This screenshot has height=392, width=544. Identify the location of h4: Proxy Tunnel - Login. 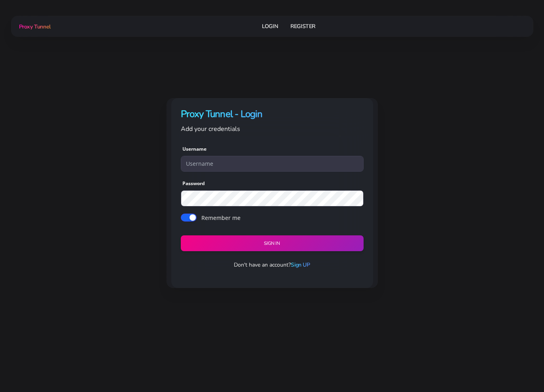
(272, 114).